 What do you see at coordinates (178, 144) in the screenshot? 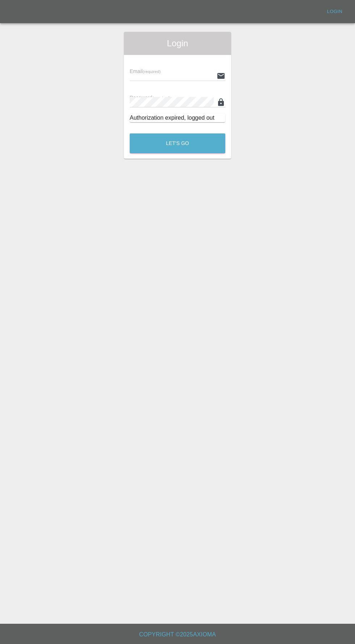
I see `button: Let's Go` at bounding box center [178, 144].